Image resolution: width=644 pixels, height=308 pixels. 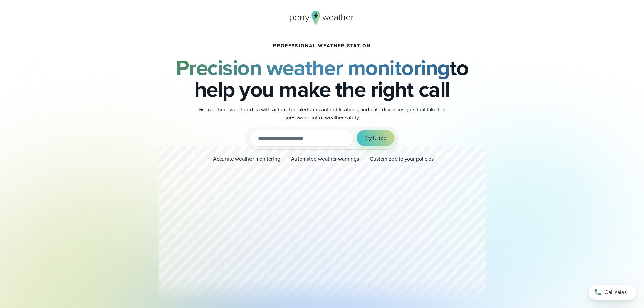 What do you see at coordinates (322, 113) in the screenshot?
I see `p: Get real-time weather data with automated alerts, instant notifications, and data-driven insights...` at bounding box center [322, 113].